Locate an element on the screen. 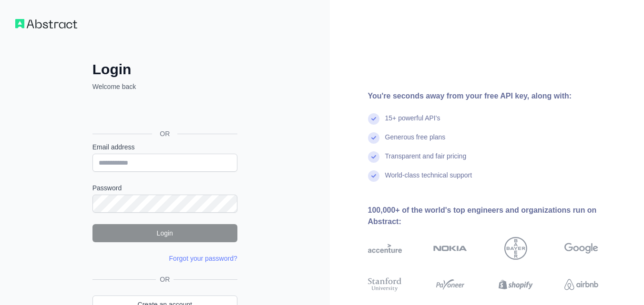  div: 100,000+ of the world's top engineers and organizations run on Abstract: is located at coordinates (499, 216).